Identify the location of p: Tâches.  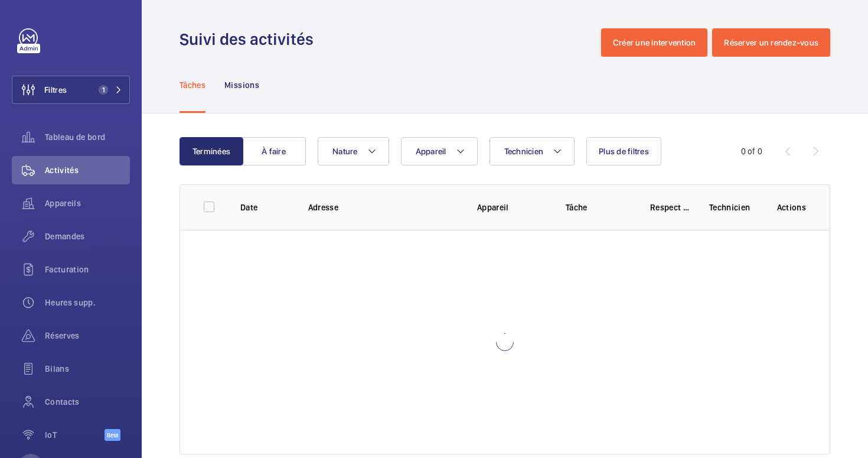
(193, 85).